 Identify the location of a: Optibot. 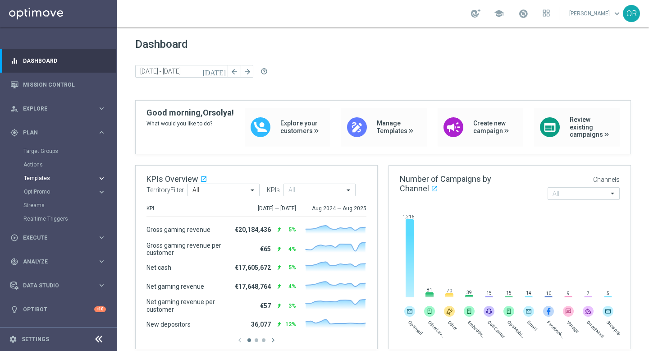
(59, 309).